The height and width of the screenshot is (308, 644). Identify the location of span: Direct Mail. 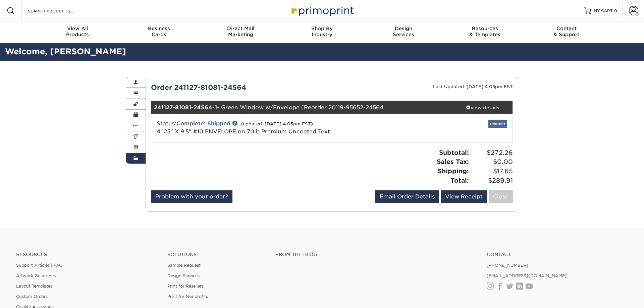
(241, 28).